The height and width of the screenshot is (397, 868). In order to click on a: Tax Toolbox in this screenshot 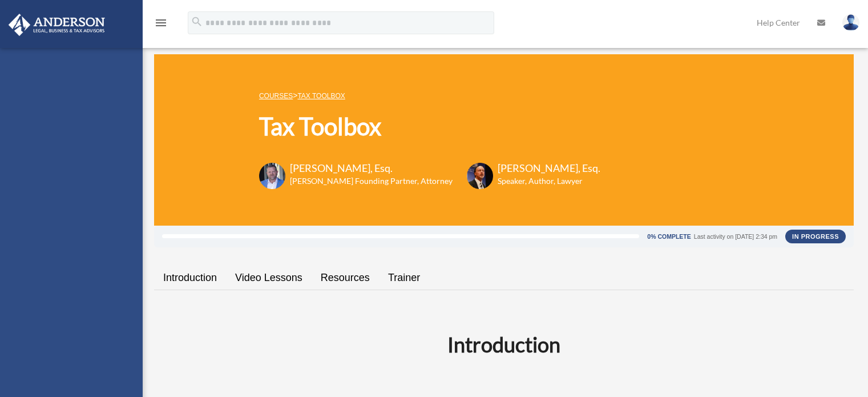, I will do `click(321, 96)`.